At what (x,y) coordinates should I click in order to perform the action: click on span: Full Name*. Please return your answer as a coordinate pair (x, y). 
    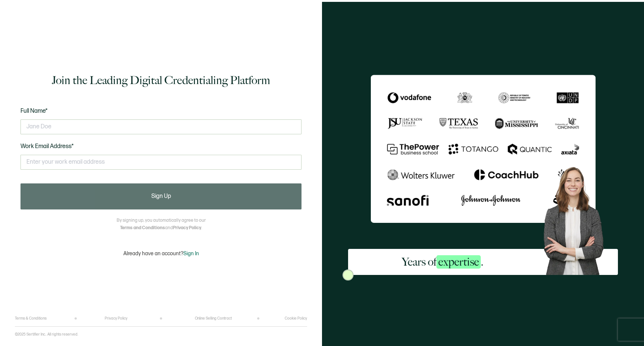
    Looking at the image, I should click on (34, 111).